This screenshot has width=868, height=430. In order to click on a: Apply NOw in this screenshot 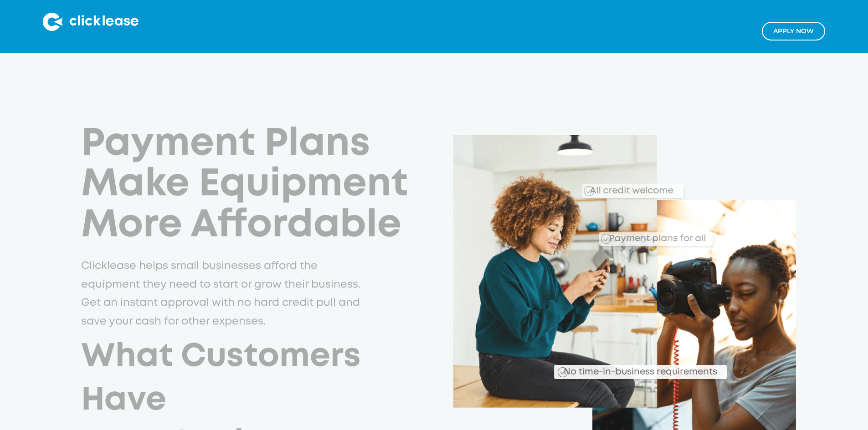, I will do `click(793, 31)`.